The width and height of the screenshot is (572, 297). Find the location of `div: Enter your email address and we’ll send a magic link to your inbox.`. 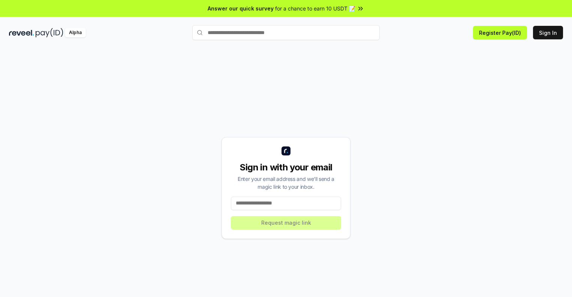

div: Enter your email address and we’ll send a magic link to your inbox. is located at coordinates (286, 183).